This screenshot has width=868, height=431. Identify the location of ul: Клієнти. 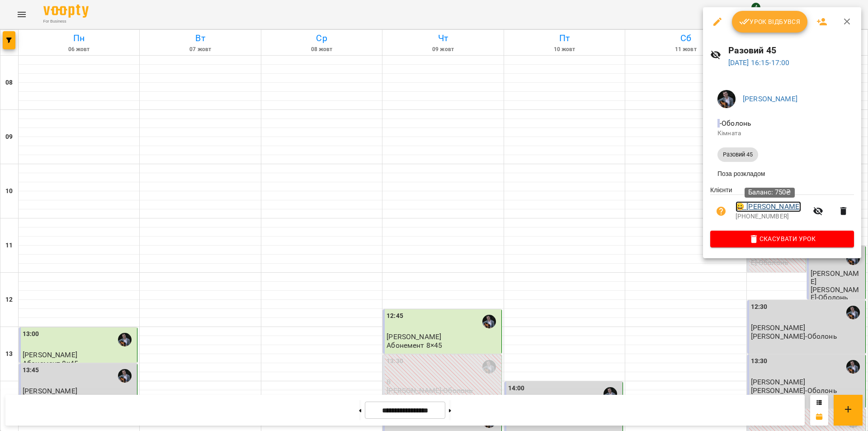
(782, 208).